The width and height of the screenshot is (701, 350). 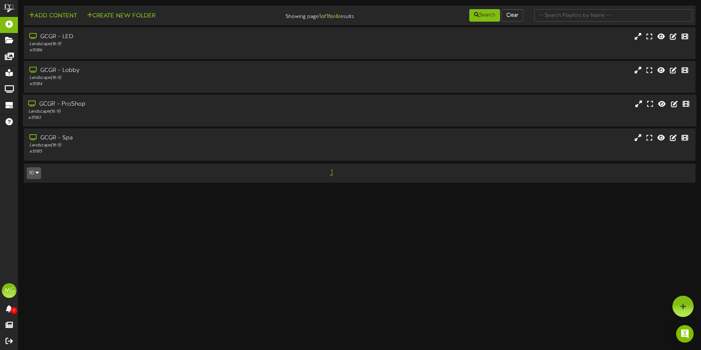 What do you see at coordinates (685, 334) in the screenshot?
I see `div: Open Intercom Messenger` at bounding box center [685, 334].